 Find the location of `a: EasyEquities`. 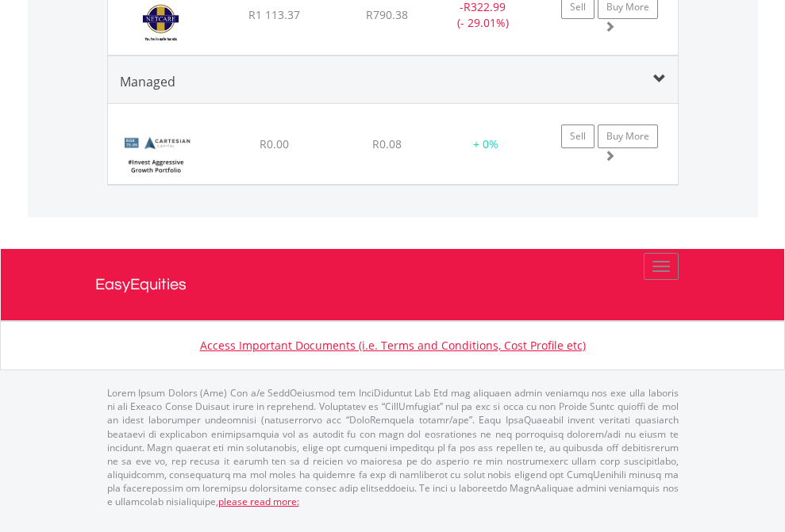

a: EasyEquities is located at coordinates (392, 284).